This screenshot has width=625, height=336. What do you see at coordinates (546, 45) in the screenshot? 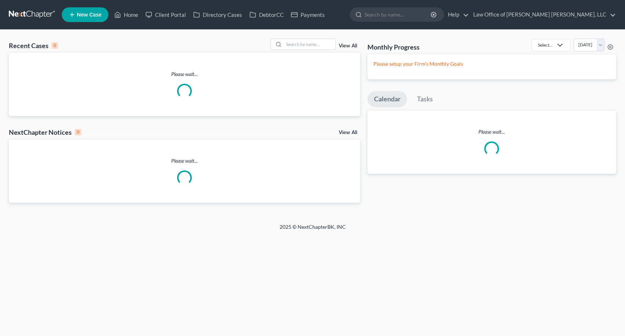
I see `div: Select...` at bounding box center [546, 45].